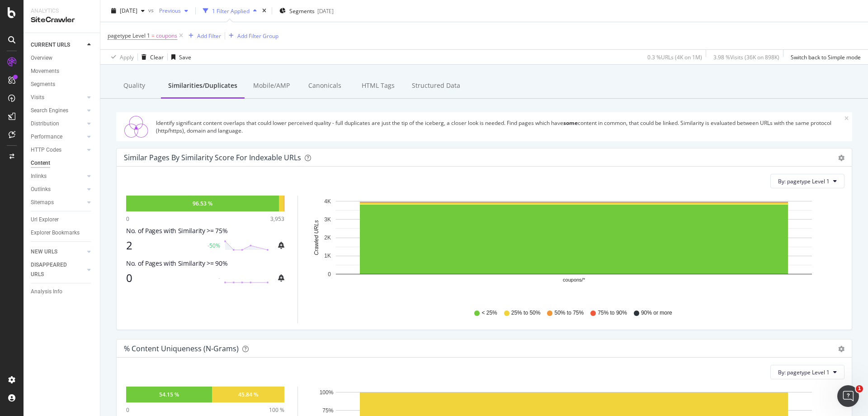  Describe the element at coordinates (746, 56) in the screenshot. I see `div: 3.98 % Visits ( 36K on 898K )` at that location.